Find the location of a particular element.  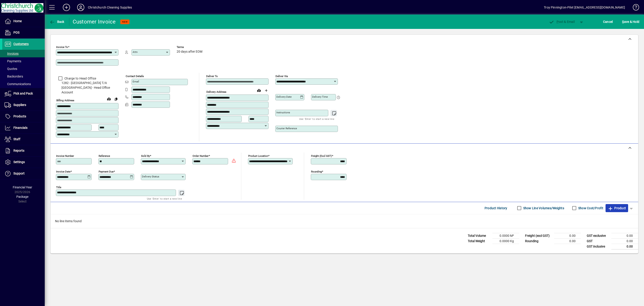

a: Invoices is located at coordinates (23, 54).